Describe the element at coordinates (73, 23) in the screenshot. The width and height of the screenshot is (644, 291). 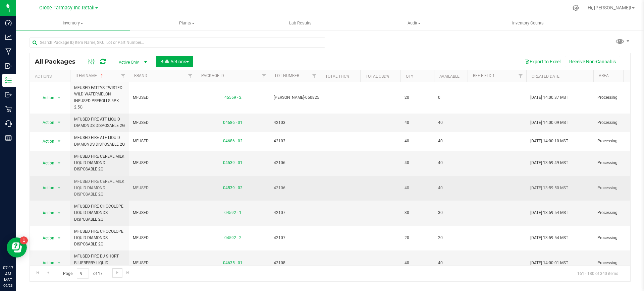
I see `a: Inventory` at that location.